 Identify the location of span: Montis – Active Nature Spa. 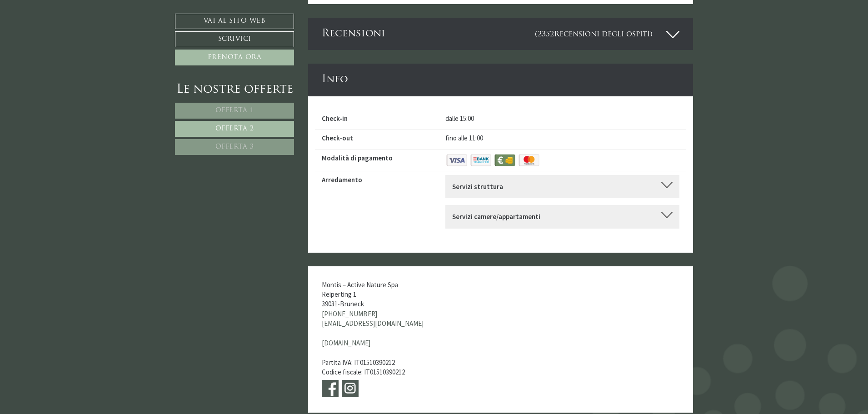
(360, 285).